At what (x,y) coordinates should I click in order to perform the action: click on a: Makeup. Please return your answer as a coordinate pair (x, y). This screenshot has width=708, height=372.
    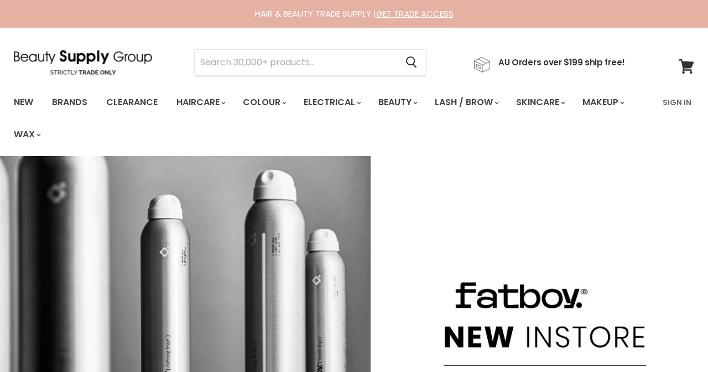
    Looking at the image, I should click on (602, 102).